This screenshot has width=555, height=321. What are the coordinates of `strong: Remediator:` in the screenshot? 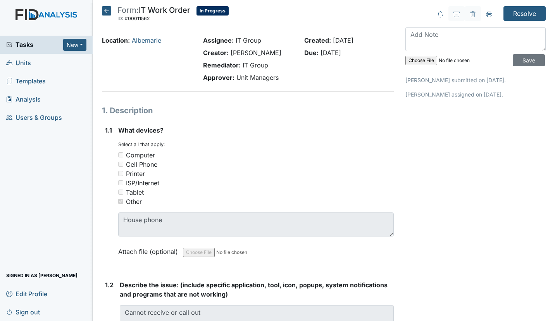 It's located at (222, 65).